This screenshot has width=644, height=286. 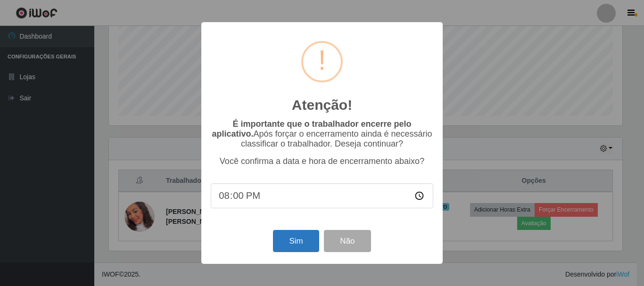 I want to click on button: Sim, so click(x=296, y=241).